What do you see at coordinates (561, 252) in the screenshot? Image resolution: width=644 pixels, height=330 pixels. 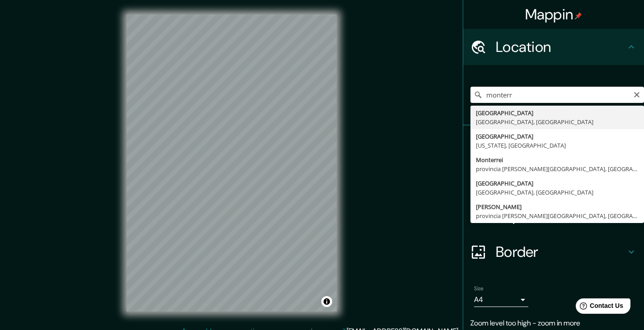 I see `h4: Border` at bounding box center [561, 252].